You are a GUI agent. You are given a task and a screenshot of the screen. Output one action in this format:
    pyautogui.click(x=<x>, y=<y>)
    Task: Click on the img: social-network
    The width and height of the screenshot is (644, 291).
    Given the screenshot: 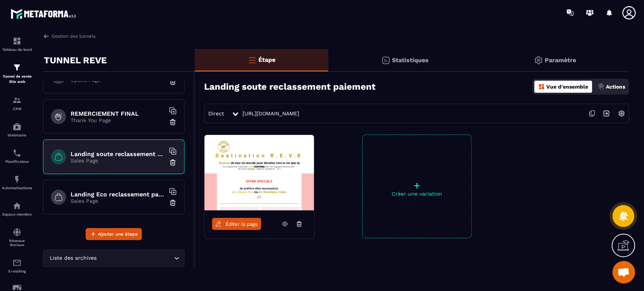 What is the action you would take?
    pyautogui.click(x=17, y=232)
    